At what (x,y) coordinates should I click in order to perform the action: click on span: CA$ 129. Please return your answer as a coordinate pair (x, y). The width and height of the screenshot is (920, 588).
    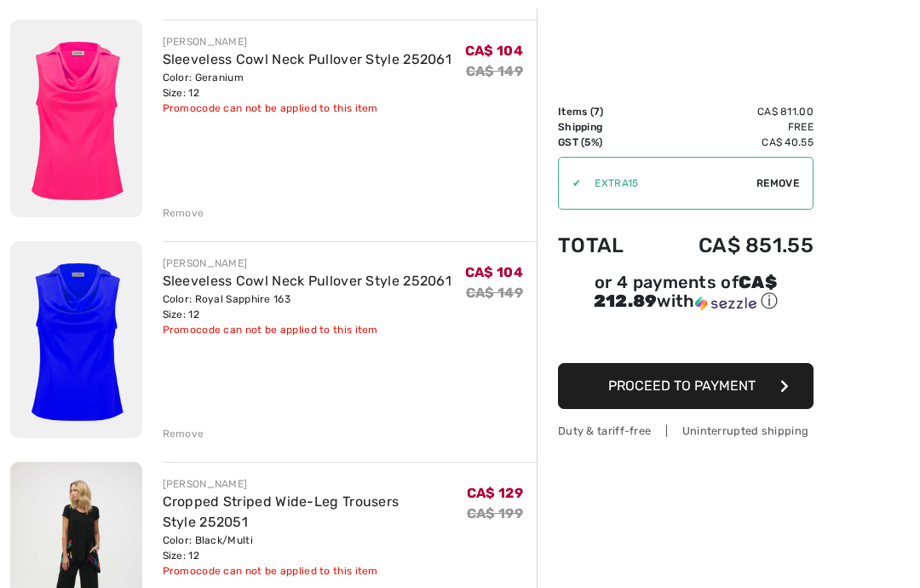
    Looking at the image, I should click on (495, 492).